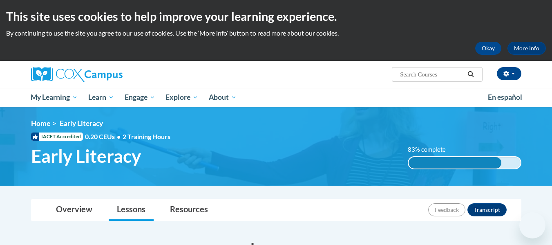 The image size is (552, 245). I want to click on a: Explore, so click(182, 97).